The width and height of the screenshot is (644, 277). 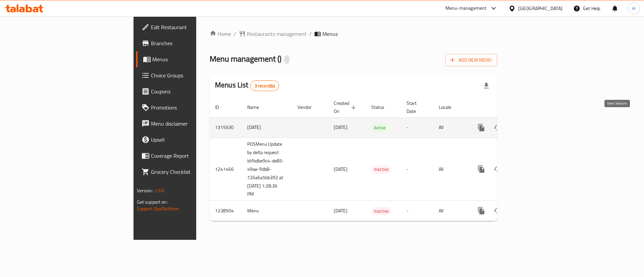 I want to click on span: Coverage Report, so click(x=193, y=156).